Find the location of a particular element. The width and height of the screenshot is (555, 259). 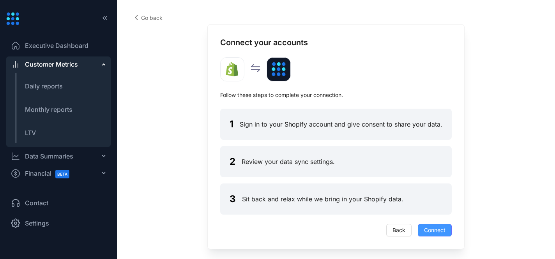

button: Connect is located at coordinates (435, 230).